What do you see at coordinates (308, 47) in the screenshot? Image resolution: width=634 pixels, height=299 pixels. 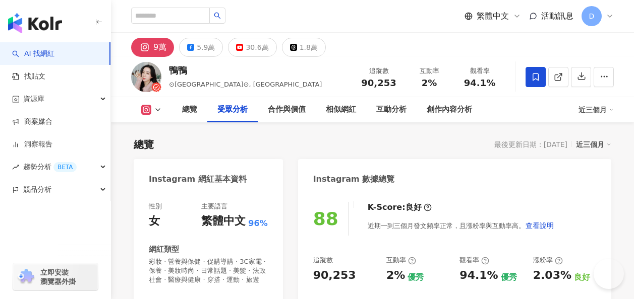 I see `div: 1.8萬` at bounding box center [308, 47].